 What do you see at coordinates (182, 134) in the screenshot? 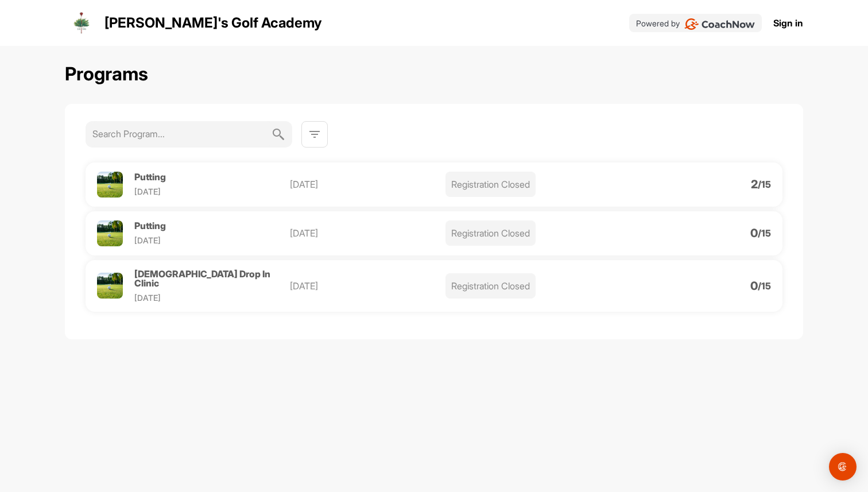
I see `input: Search Program...` at bounding box center [182, 134].